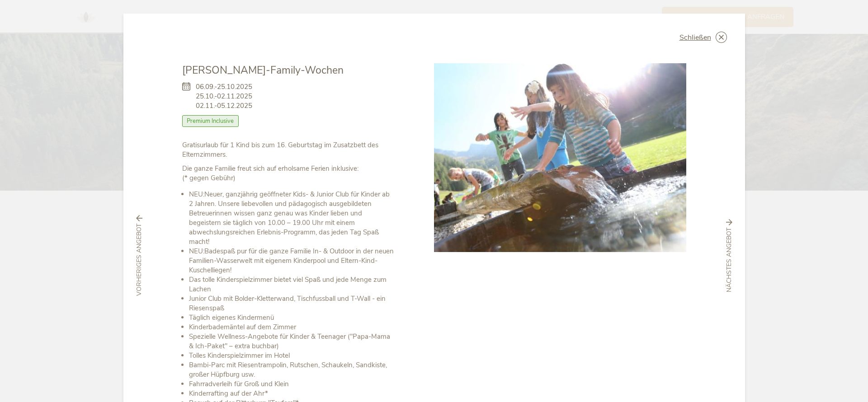 Image resolution: width=868 pixels, height=402 pixels. What do you see at coordinates (696, 37) in the screenshot?
I see `span: Schließen` at bounding box center [696, 37].